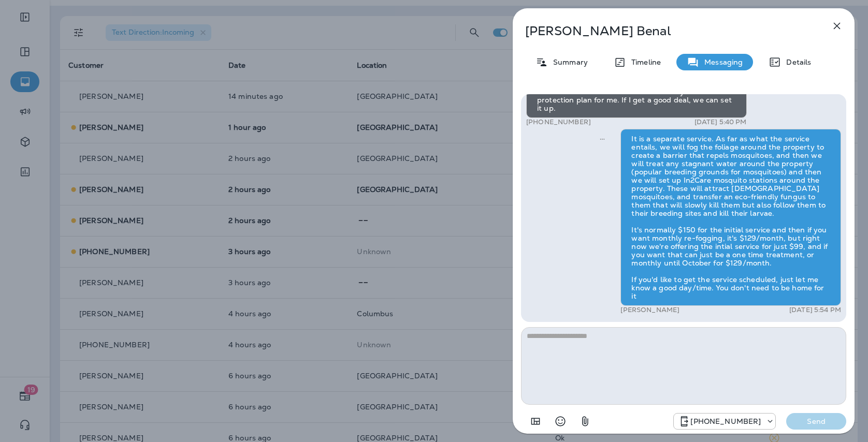 Image resolution: width=868 pixels, height=442 pixels. Describe the element at coordinates (721, 62) in the screenshot. I see `p: Messaging` at that location.